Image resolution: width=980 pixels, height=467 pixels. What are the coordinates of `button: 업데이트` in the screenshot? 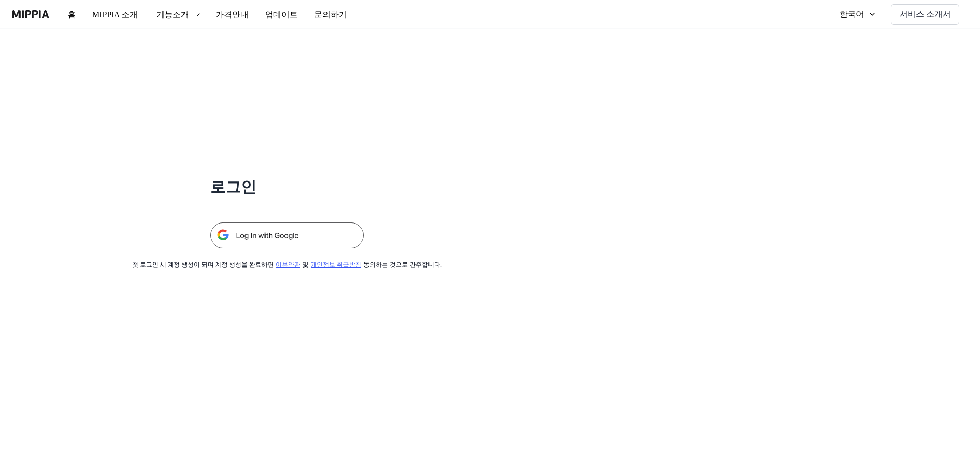 It's located at (268, 15).